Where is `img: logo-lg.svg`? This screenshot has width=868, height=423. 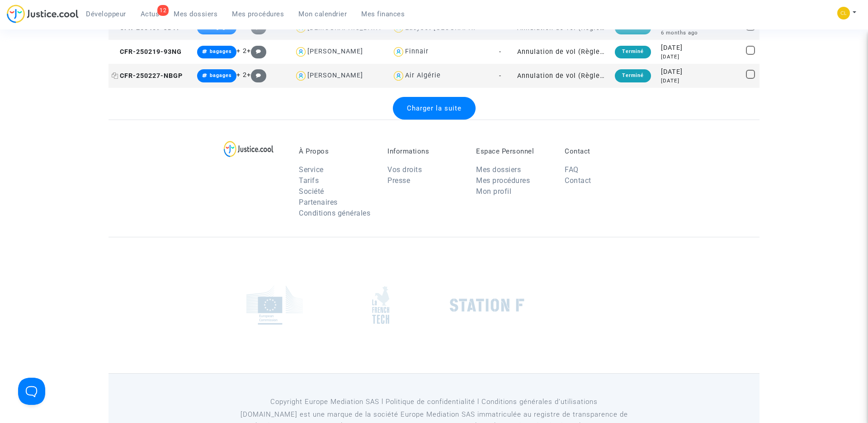
img: logo-lg.svg is located at coordinates (249, 149).